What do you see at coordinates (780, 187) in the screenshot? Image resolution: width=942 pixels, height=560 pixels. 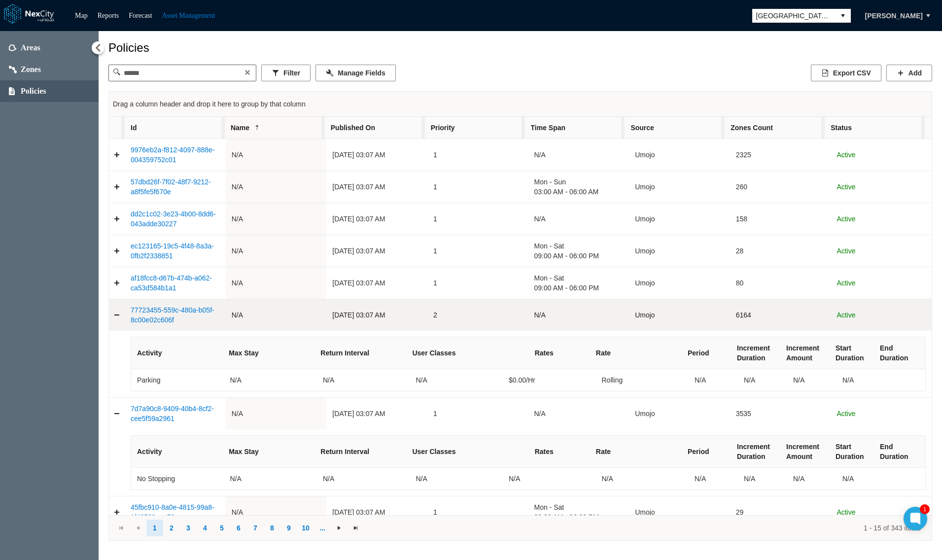 I see `td: 260` at bounding box center [780, 187].